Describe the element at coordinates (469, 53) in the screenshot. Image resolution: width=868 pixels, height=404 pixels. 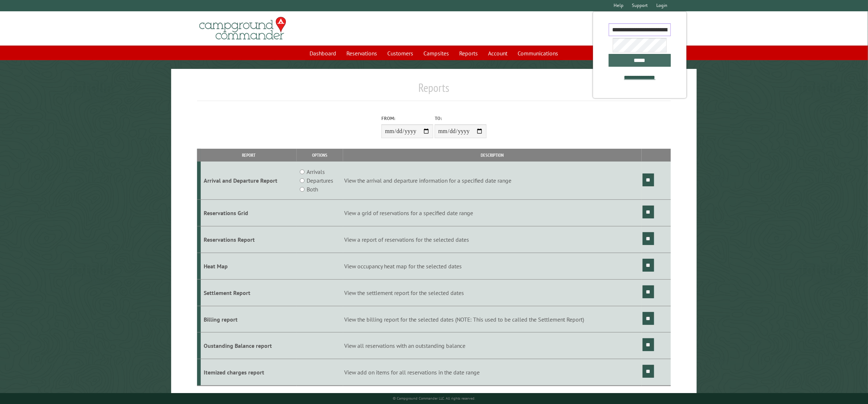
I see `a: Reports` at that location.